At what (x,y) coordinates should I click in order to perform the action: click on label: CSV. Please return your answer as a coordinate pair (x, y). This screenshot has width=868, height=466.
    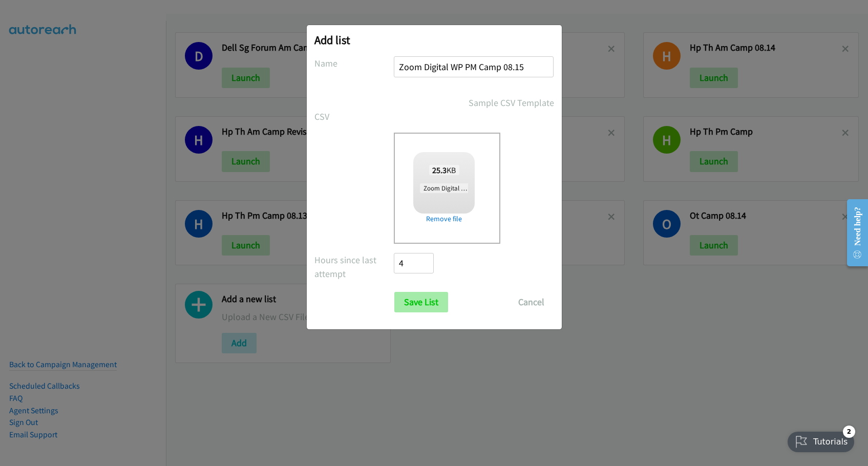
    Looking at the image, I should click on (354, 116).